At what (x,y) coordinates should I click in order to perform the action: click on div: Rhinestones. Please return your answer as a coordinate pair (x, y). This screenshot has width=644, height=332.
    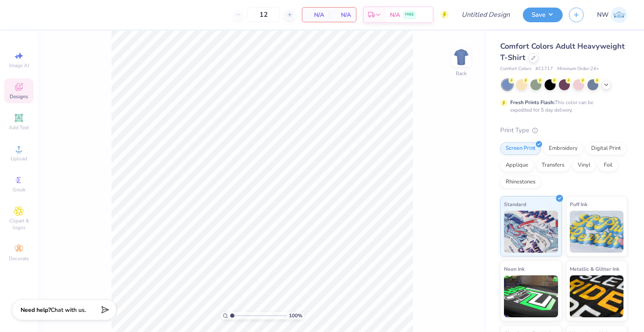
    Looking at the image, I should click on (520, 182).